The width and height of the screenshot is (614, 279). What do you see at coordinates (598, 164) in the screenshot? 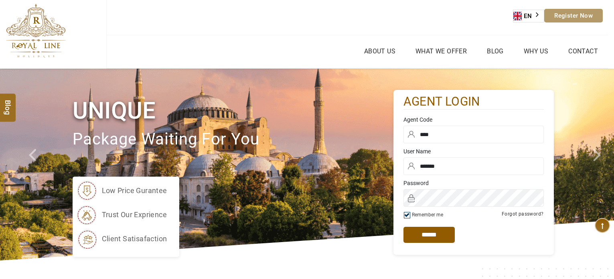
I see `a: Check next image` at bounding box center [598, 164].